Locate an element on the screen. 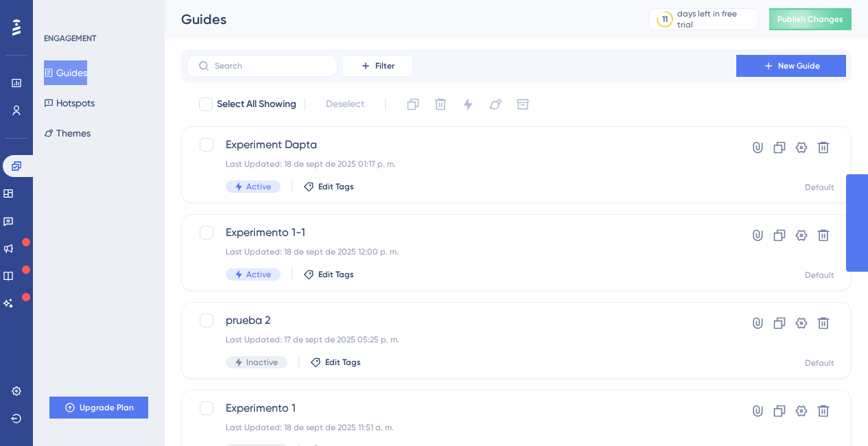 The image size is (868, 446). span: Deselect is located at coordinates (345, 104).